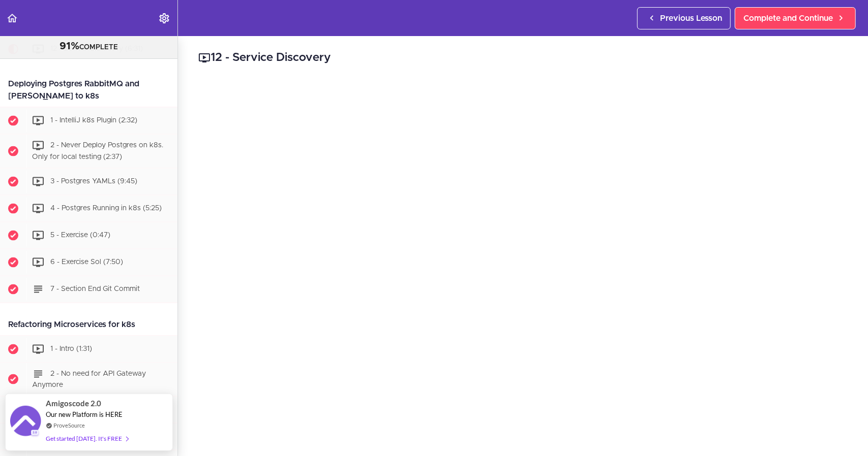 The width and height of the screenshot is (868, 456). What do you see at coordinates (691, 18) in the screenshot?
I see `span: Previous Lesson` at bounding box center [691, 18].